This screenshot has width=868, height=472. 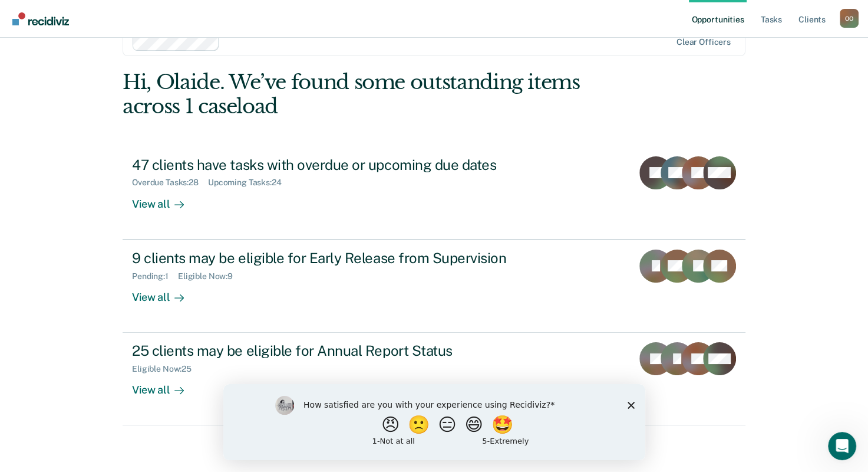 What do you see at coordinates (225, 41) in the screenshot?
I see `button: 3` at bounding box center [225, 41].